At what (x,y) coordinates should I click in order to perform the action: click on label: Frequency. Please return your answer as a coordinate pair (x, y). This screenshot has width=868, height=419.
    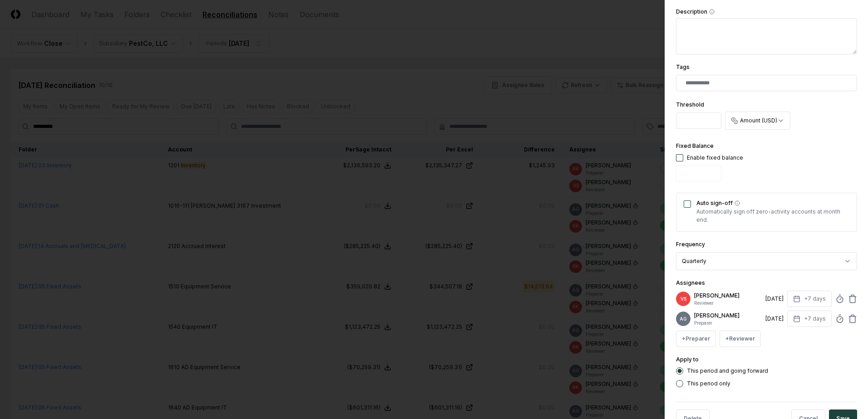
    Looking at the image, I should click on (690, 244).